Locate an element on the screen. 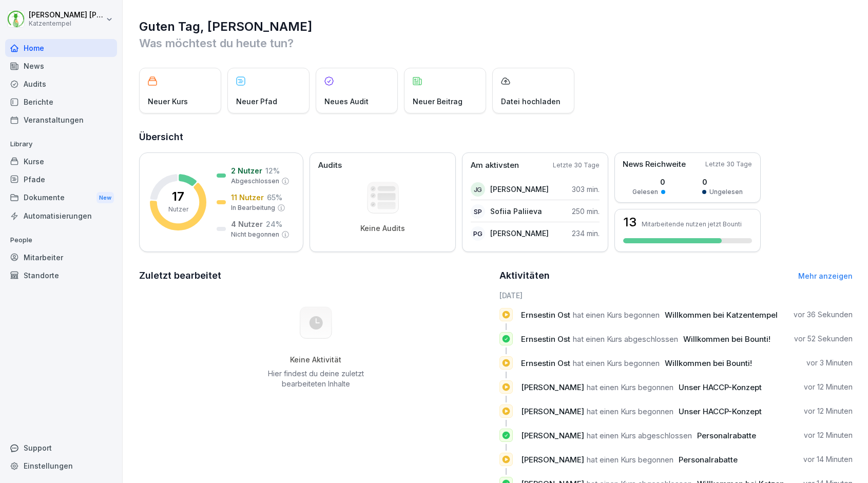 The image size is (868, 483). p: Katzentempel is located at coordinates (66, 24).